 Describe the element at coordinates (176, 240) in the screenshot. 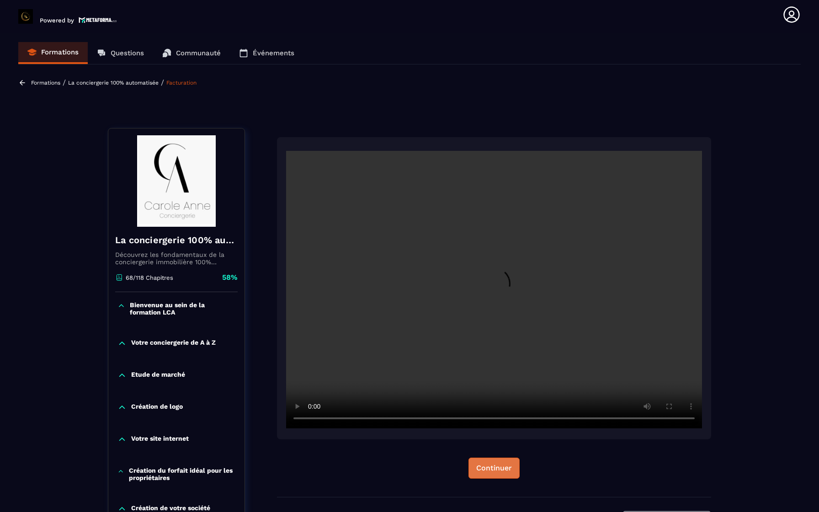

I see `h4: La conciergerie 100% automatisée` at that location.